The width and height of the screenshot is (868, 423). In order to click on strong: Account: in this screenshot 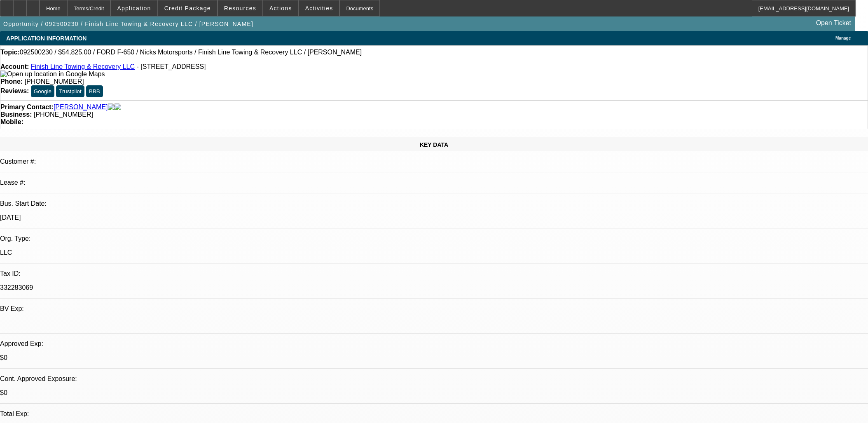, I will do `click(15, 67)`.